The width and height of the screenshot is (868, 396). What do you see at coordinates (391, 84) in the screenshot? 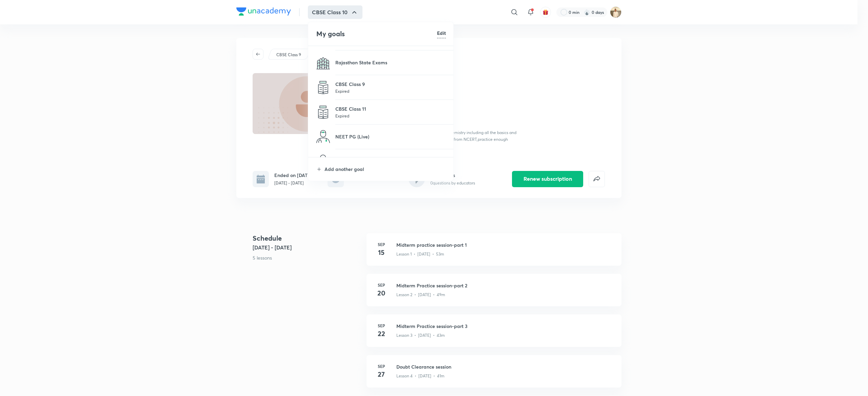
I see `p: CBSE Class 9` at bounding box center [391, 84].